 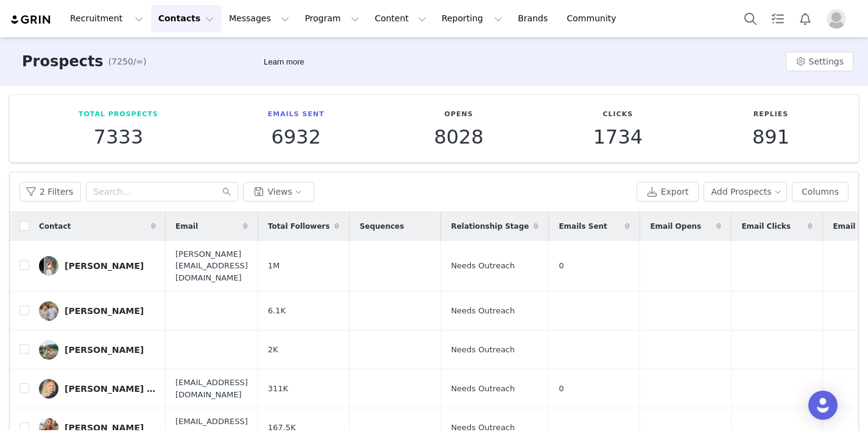 I want to click on button: Profile, so click(x=839, y=19).